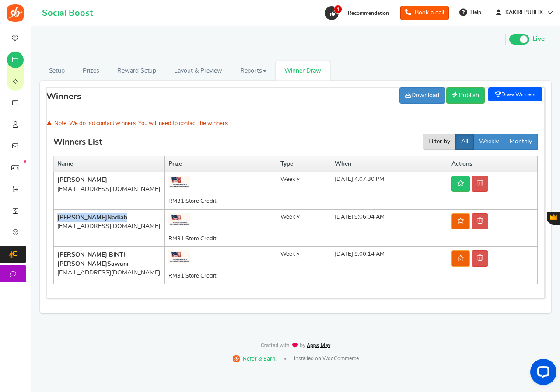 The image size is (560, 392). Describe the element at coordinates (469, 95) in the screenshot. I see `span: Publish` at that location.